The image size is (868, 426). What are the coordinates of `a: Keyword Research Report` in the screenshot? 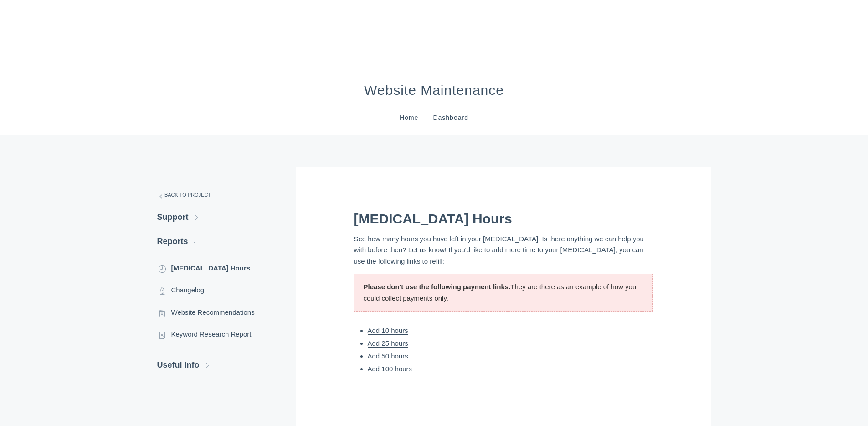 It's located at (218, 334).